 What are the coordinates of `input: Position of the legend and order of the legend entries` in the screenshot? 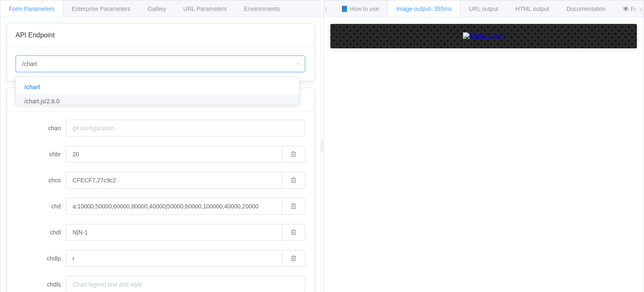 It's located at (174, 258).